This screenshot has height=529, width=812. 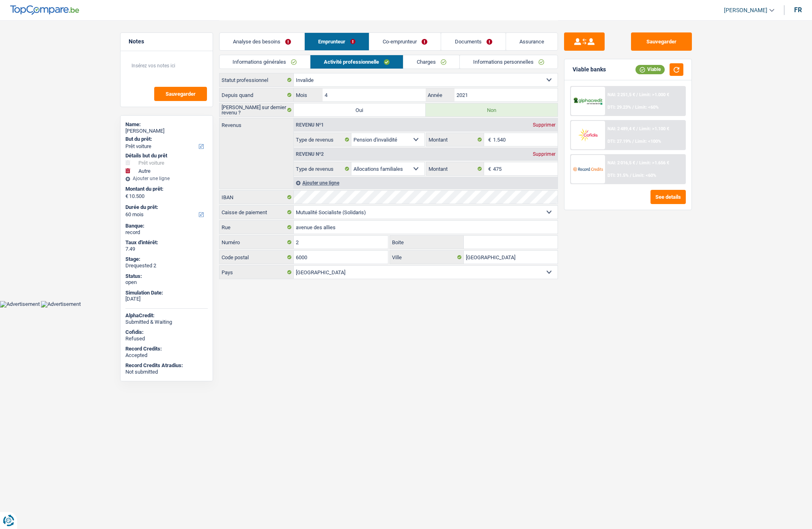 I want to click on label: But du prêt:, so click(x=166, y=139).